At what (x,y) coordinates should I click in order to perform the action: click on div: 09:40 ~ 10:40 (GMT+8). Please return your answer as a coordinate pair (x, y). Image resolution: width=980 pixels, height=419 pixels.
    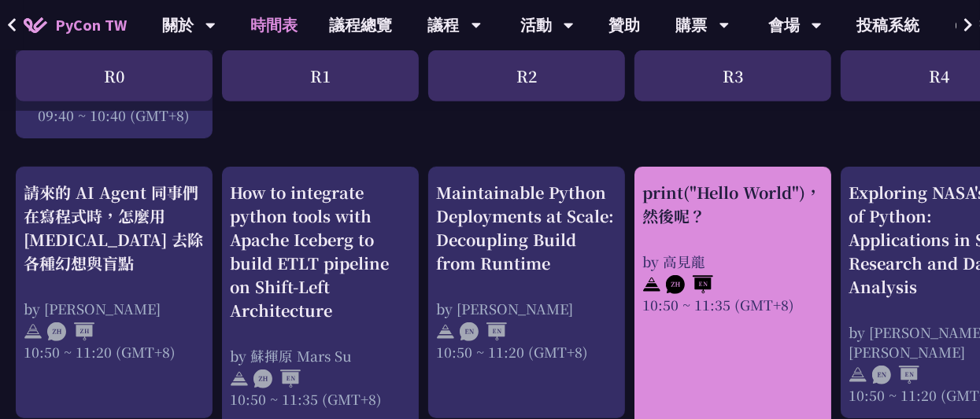
    Looking at the image, I should click on (114, 115).